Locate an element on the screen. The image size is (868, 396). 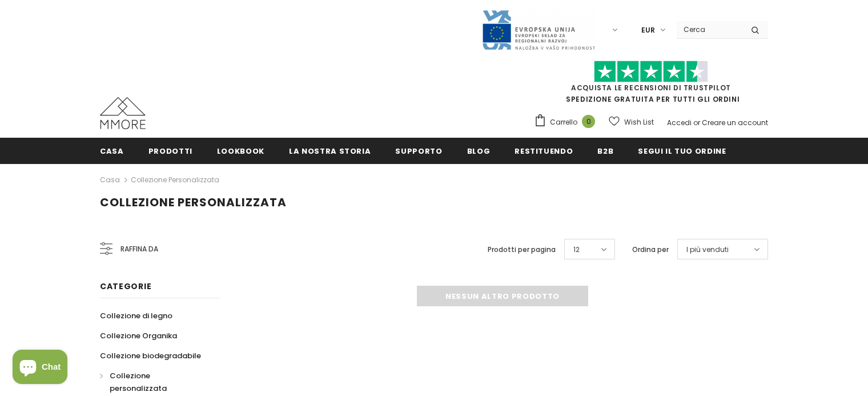
a: Collezione biodegradabile is located at coordinates (150, 355).